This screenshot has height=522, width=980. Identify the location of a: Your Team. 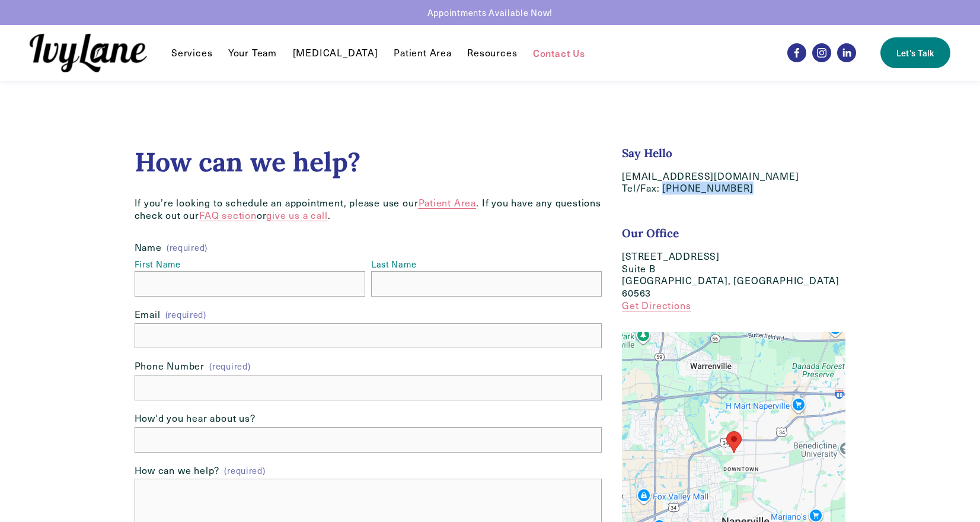
(253, 53).